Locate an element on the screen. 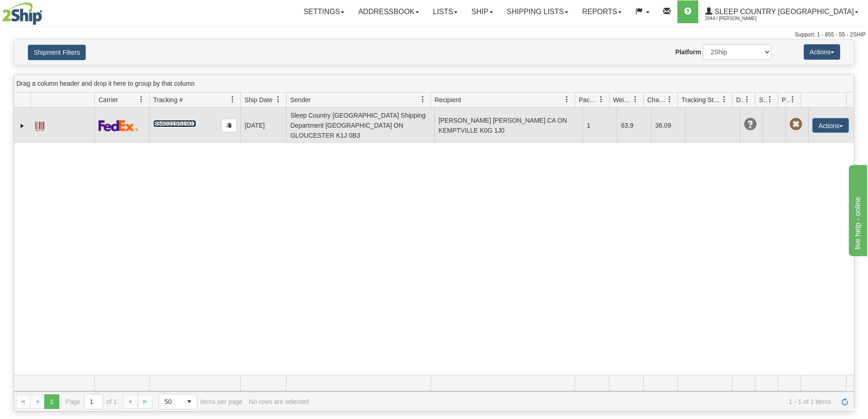 The image size is (868, 419). span: items per page is located at coordinates (201, 402).